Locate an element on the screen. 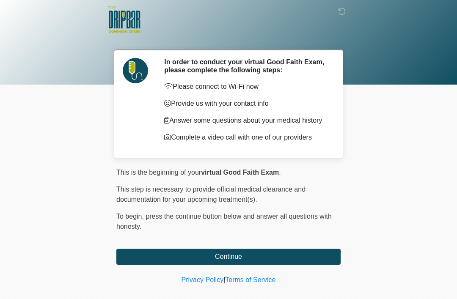 This screenshot has height=299, width=457. button: Continue is located at coordinates (228, 257).